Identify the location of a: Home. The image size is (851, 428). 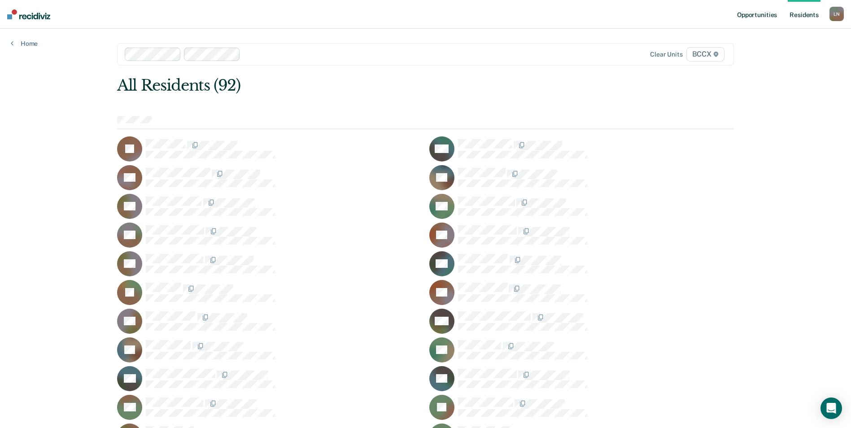
(24, 44).